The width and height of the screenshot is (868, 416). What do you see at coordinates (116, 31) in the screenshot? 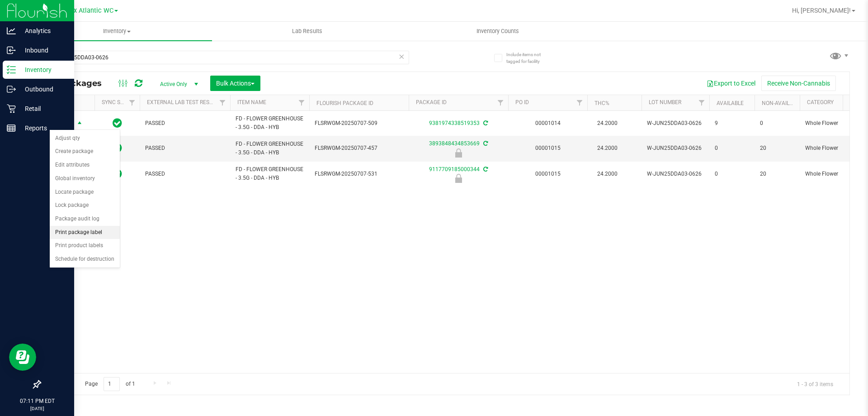
I see `span: Inventory` at bounding box center [116, 31].